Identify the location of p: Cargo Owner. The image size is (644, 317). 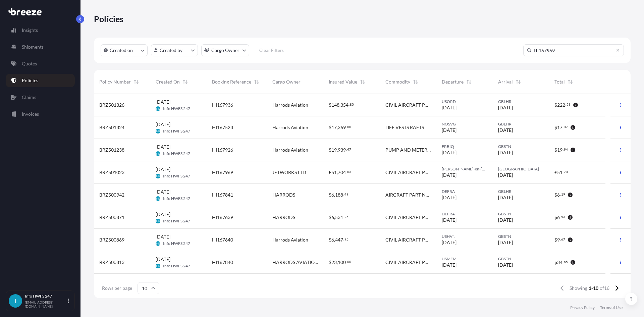
(226, 51).